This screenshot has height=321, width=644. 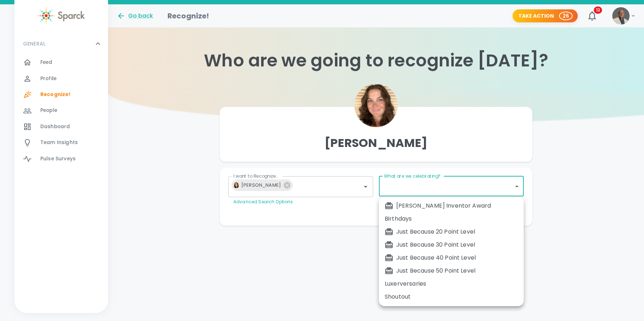 I want to click on div: Just Because 20 Point Level, so click(x=451, y=231).